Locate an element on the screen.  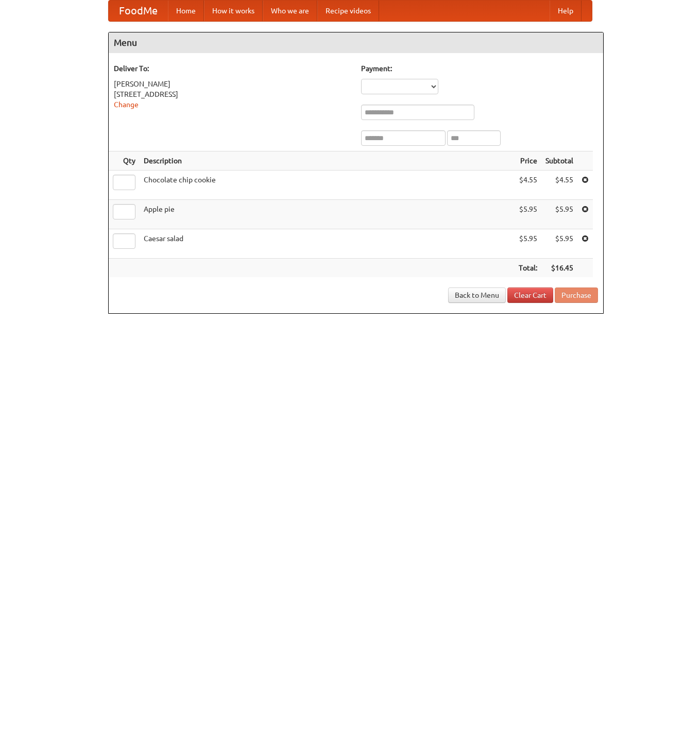
th: $16.45 is located at coordinates (559, 268).